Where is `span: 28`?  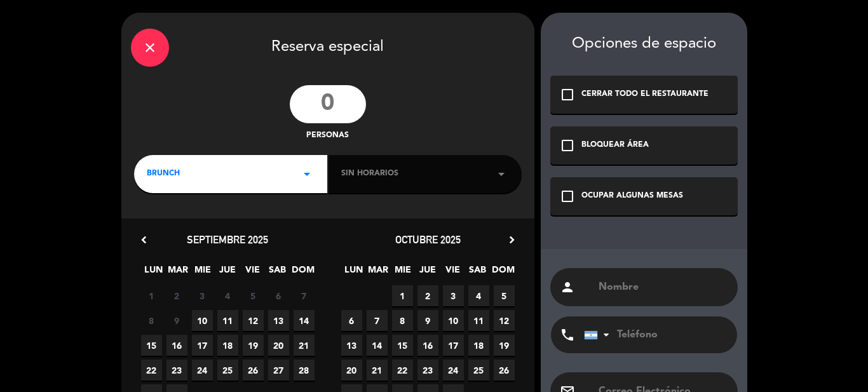
span: 28 is located at coordinates (304, 369).